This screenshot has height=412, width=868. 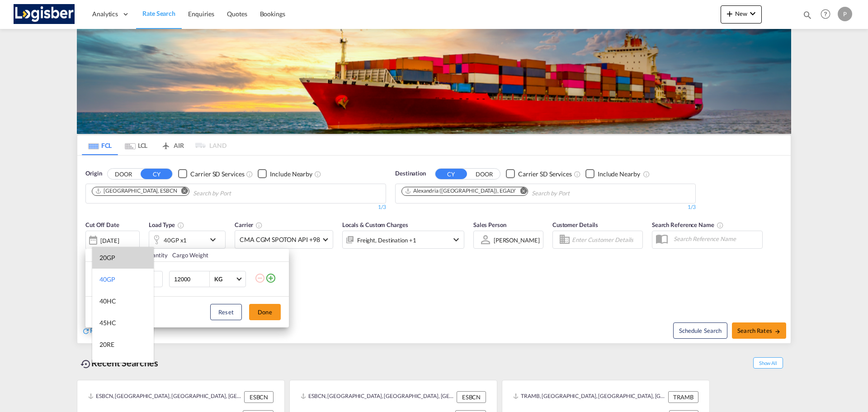 What do you see at coordinates (108, 301) in the screenshot?
I see `div: 40HC` at bounding box center [108, 301].